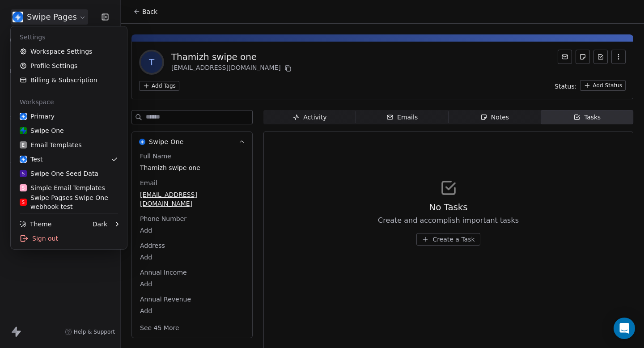 Image resolution: width=644 pixels, height=348 pixels. What do you see at coordinates (59, 173) in the screenshot?
I see `div: Swipe One Seed Data` at bounding box center [59, 173].